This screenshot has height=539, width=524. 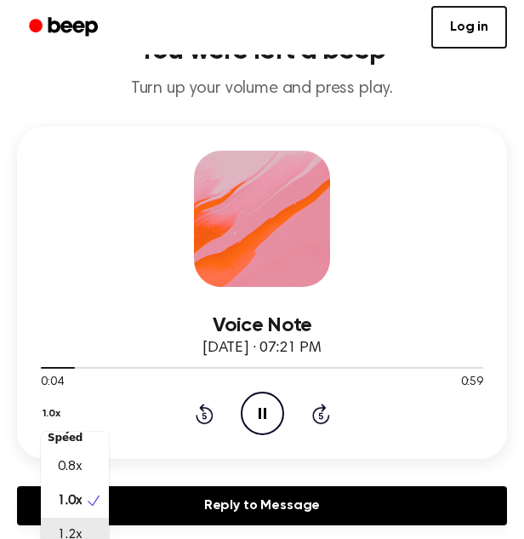 What do you see at coordinates (54, 414) in the screenshot?
I see `button: 1.0x` at bounding box center [54, 414].